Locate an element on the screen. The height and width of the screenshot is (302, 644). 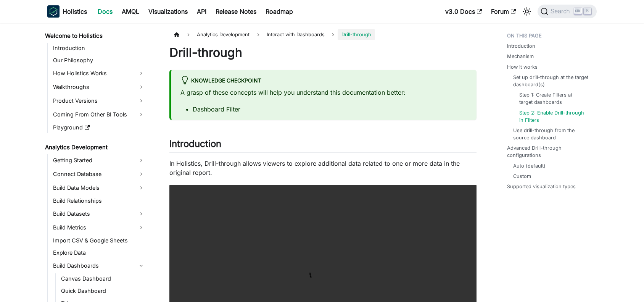
button: Switch between dark and light mode (currently light mode) is located at coordinates (527, 12).